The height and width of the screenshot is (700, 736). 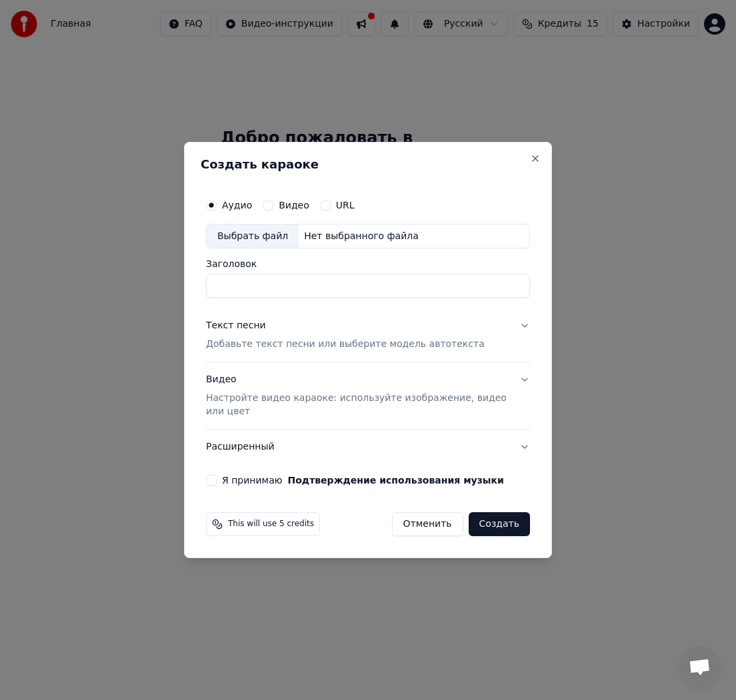 I want to click on button: Отменить, so click(x=427, y=525).